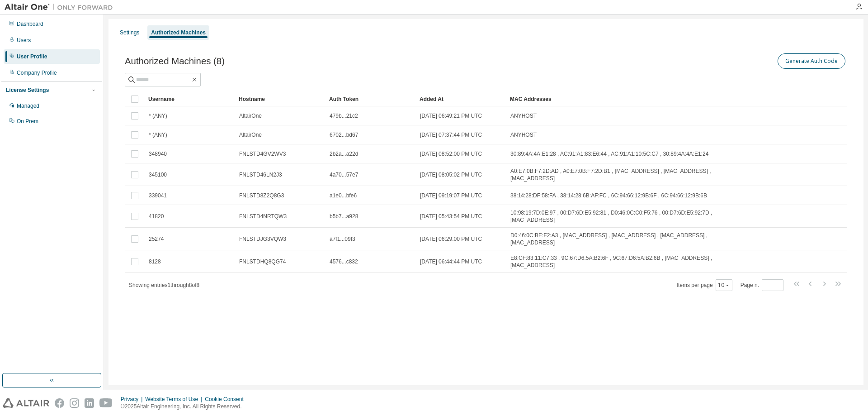  Describe the element at coordinates (344, 116) in the screenshot. I see `span: 479b...21c2` at that location.